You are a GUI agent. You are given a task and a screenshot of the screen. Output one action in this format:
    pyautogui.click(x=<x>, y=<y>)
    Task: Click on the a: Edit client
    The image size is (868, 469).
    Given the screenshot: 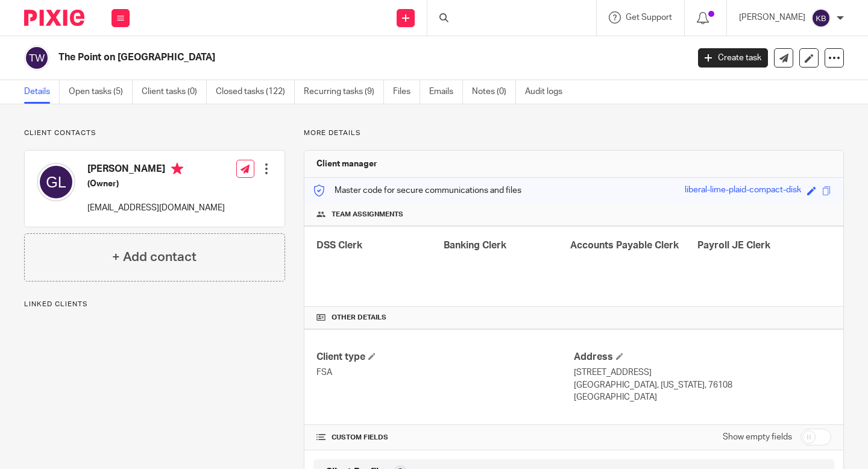 What is the action you would take?
    pyautogui.click(x=809, y=58)
    